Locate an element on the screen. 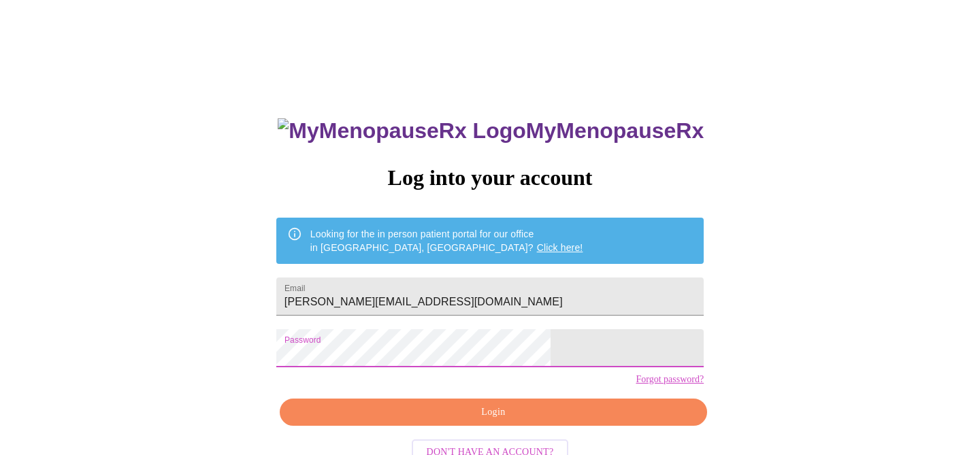 The image size is (980, 455). a: Click here! is located at coordinates (560, 248).